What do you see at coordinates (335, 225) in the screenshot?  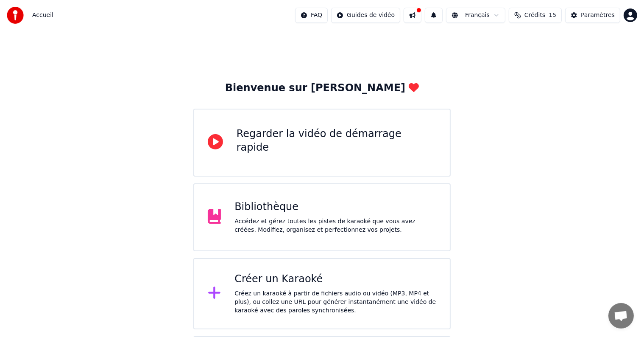 I see `div: Accédez et gérez toutes les pistes de karaoké que vous avez créées. Modifiez, organisez et perfec...` at bounding box center [335, 225].